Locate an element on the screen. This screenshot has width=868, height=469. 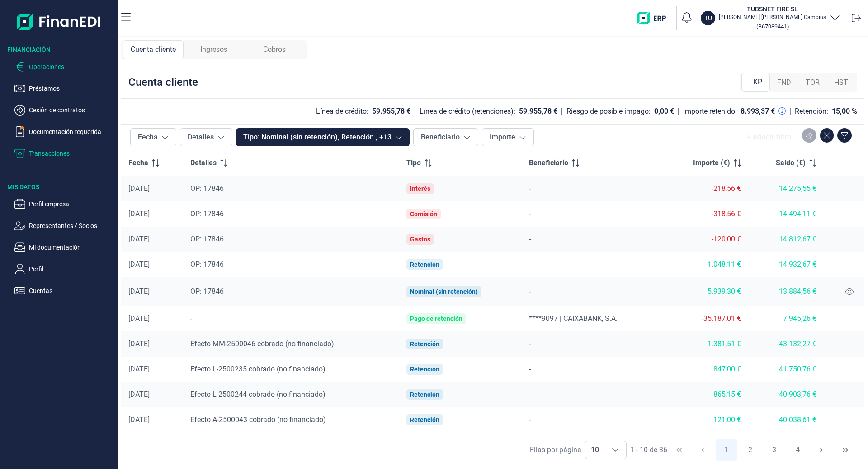
span: Efecto L-2500235 cobrado (no financiado) is located at coordinates (258, 369).